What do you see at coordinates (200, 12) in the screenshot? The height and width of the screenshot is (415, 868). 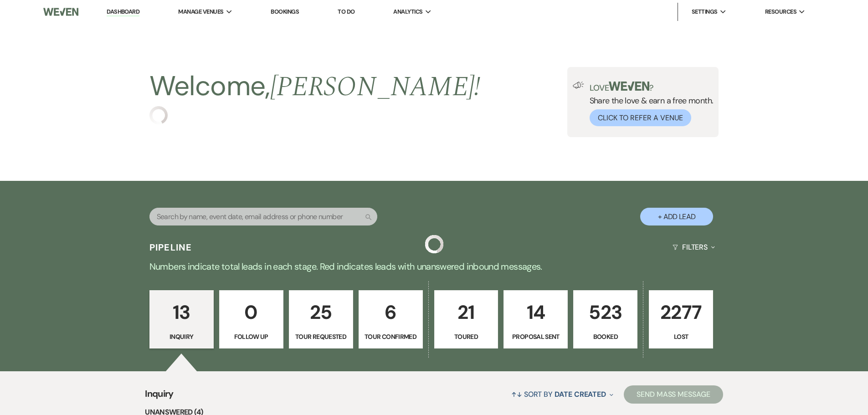 I see `span: Manage Venues` at bounding box center [200, 12].